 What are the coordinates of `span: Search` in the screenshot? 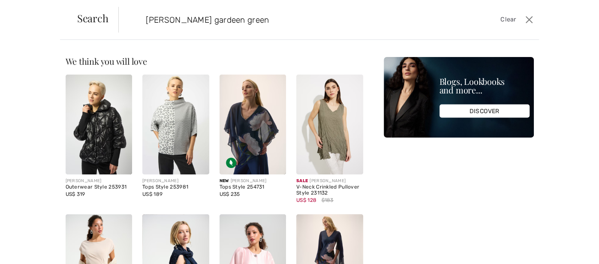 It's located at (93, 18).